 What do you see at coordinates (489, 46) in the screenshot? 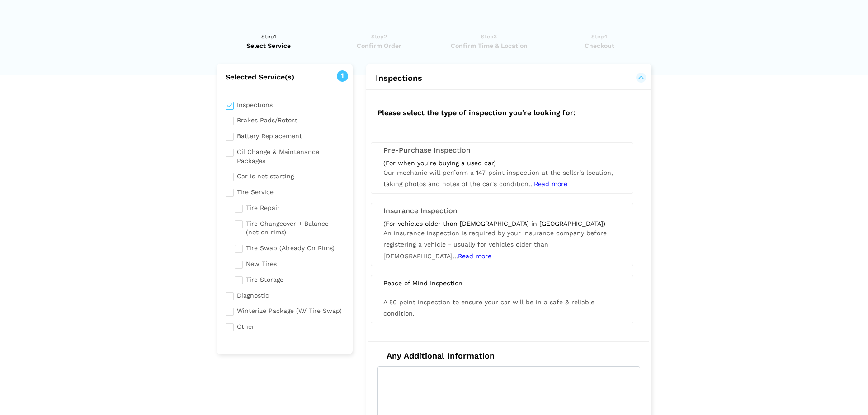
I see `span: Confirm Time & Location` at bounding box center [489, 46].